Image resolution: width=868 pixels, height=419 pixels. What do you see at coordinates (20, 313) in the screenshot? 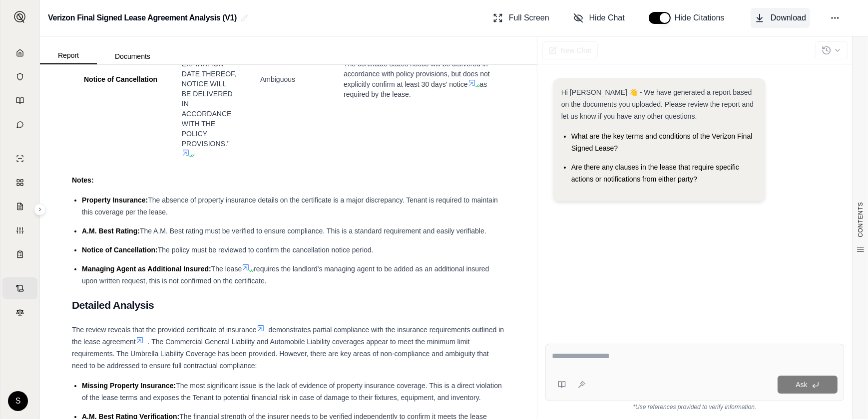
I see `a: Legal Search Engine` at bounding box center [20, 313].